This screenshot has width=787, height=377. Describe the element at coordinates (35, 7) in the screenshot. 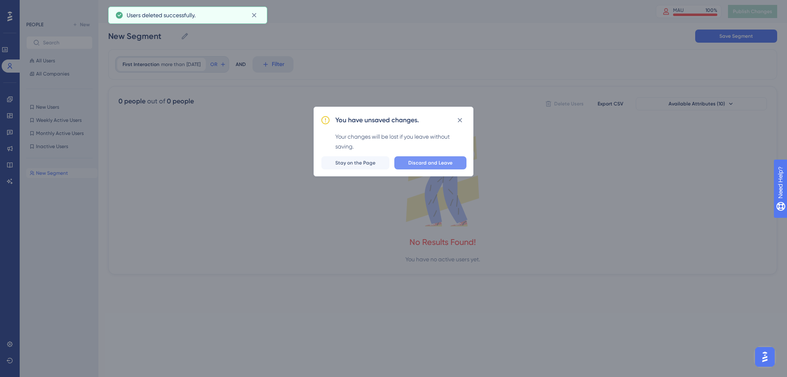

I see `span: Need Help?` at that location.